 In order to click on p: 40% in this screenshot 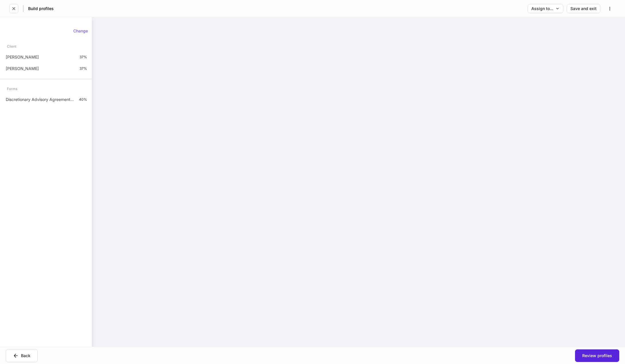, I will do `click(83, 99)`.